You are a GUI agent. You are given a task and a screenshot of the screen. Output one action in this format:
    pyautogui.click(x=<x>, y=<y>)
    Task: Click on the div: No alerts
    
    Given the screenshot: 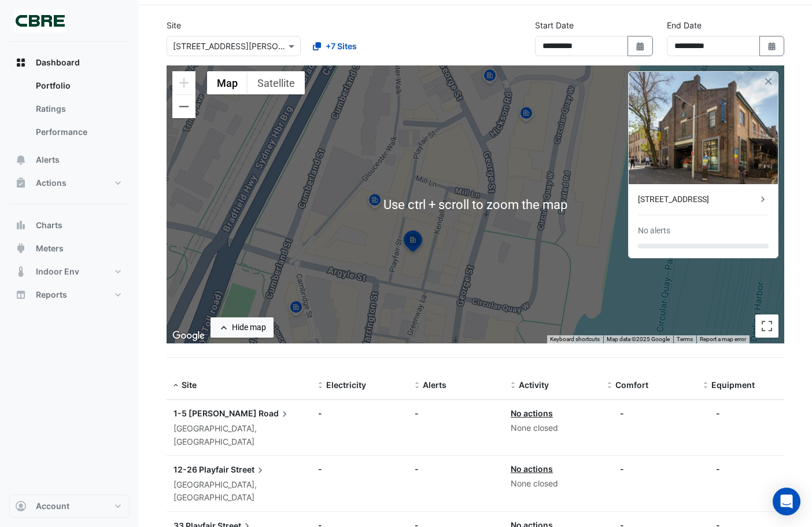 What is the action you would take?
    pyautogui.click(x=654, y=231)
    